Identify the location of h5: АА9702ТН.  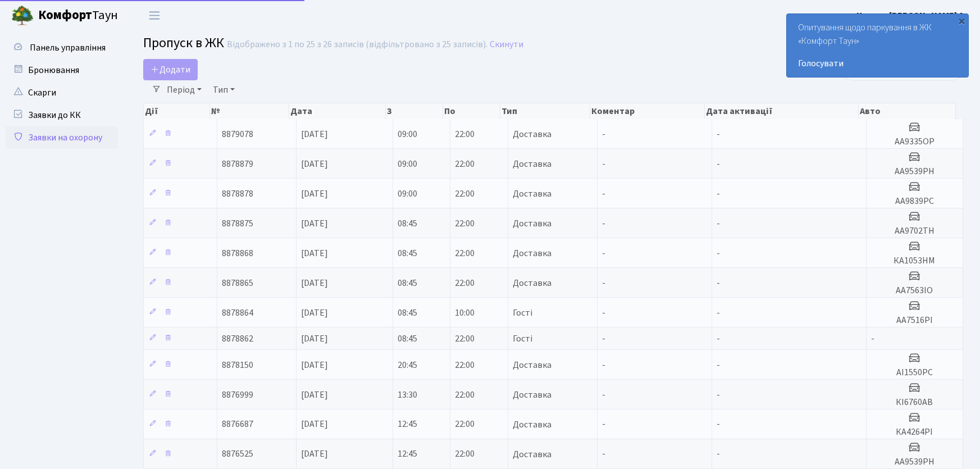
(914, 231).